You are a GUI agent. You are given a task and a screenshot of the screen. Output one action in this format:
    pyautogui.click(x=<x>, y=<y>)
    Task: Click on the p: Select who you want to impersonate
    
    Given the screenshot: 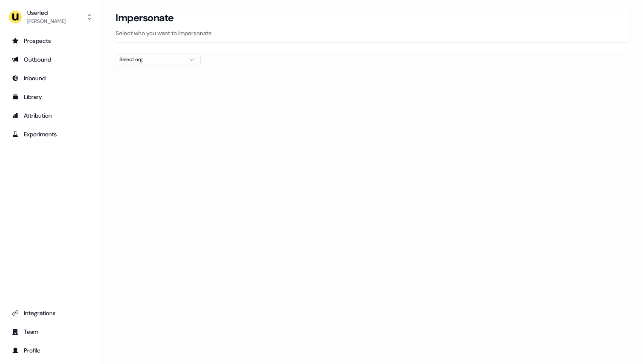 What is the action you would take?
    pyautogui.click(x=372, y=33)
    